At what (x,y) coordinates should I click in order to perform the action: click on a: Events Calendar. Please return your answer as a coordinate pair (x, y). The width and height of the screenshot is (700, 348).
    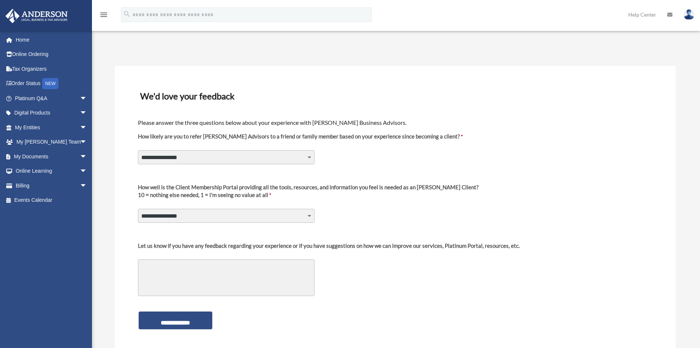
    Looking at the image, I should click on (51, 200).